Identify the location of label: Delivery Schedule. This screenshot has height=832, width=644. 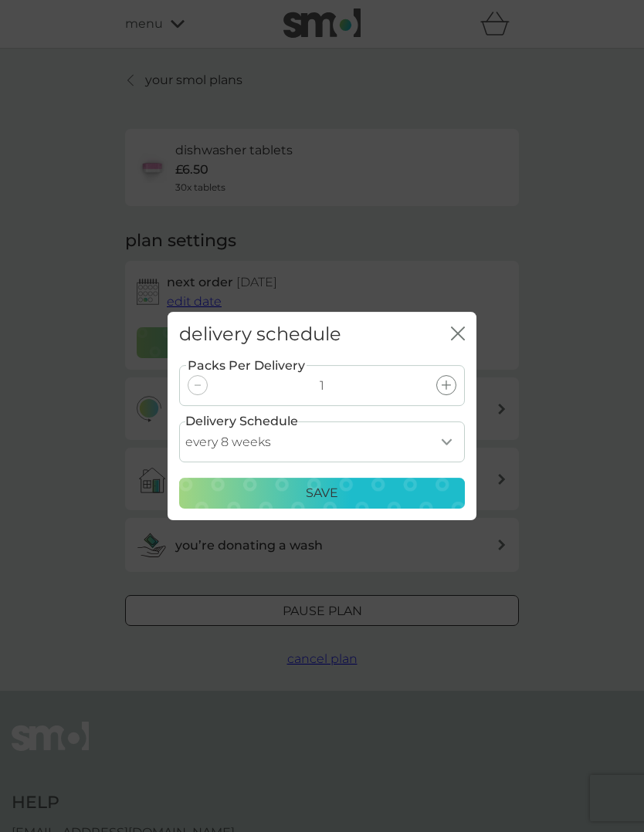
(242, 422).